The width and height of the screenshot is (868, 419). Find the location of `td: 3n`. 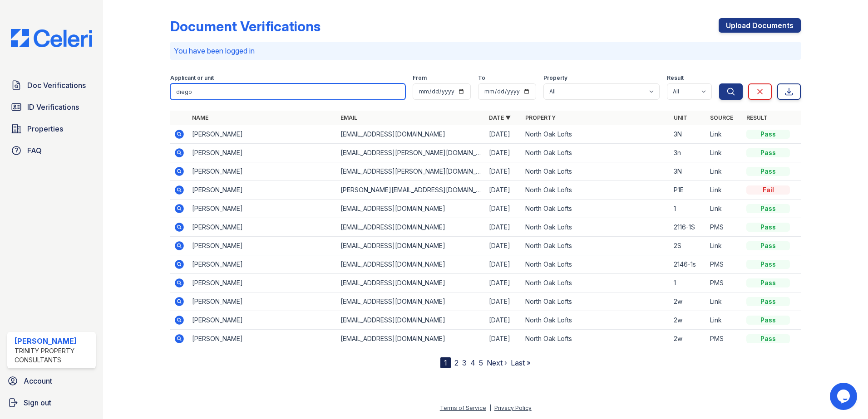

td: 3n is located at coordinates (688, 153).